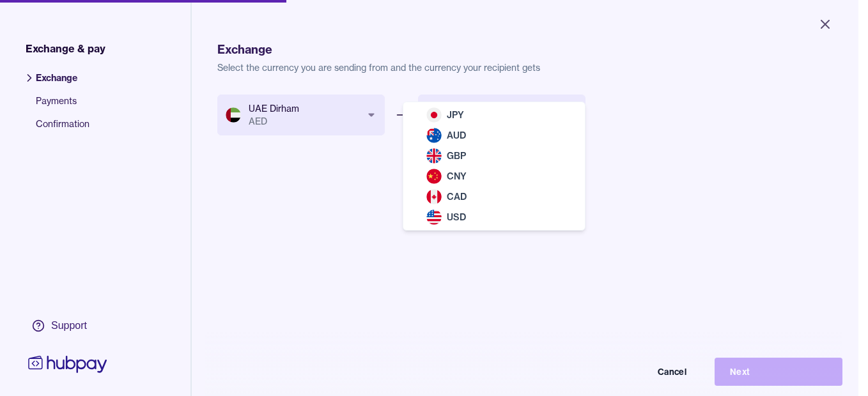  Describe the element at coordinates (638, 372) in the screenshot. I see `button: Cancel` at that location.